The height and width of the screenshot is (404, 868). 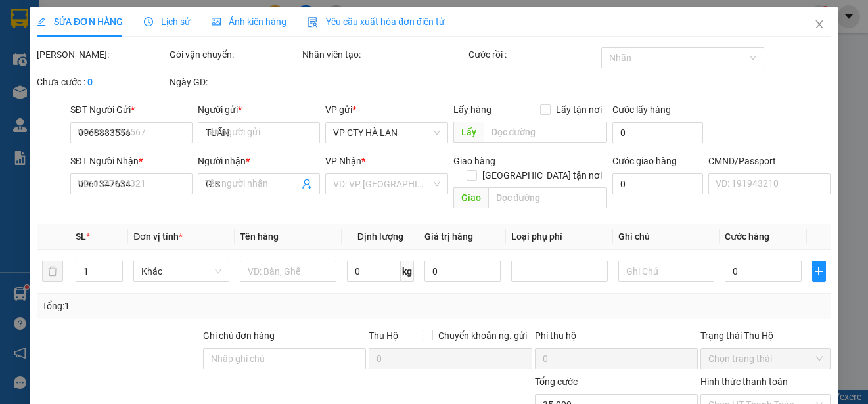 I want to click on b: 0, so click(x=90, y=82).